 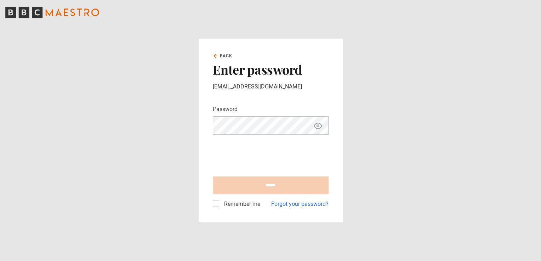 What do you see at coordinates (226, 56) in the screenshot?
I see `span: Back` at bounding box center [226, 56].